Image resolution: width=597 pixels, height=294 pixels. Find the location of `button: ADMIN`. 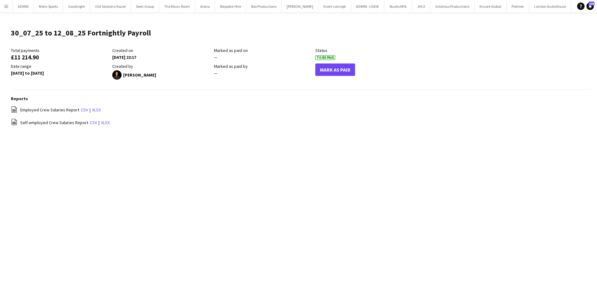

button: ADMIN is located at coordinates (23, 6).